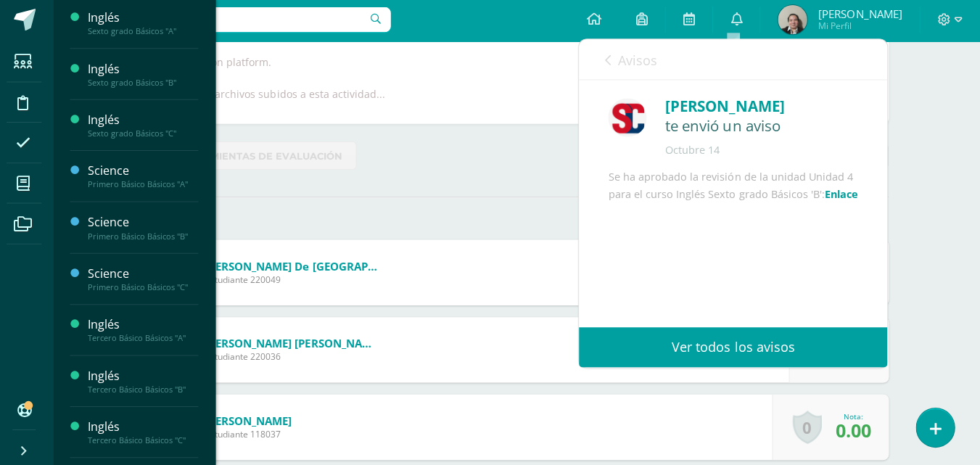  I want to click on img: 61b5174946216157c8e2a4f9121bb77a.png, so click(629, 119).